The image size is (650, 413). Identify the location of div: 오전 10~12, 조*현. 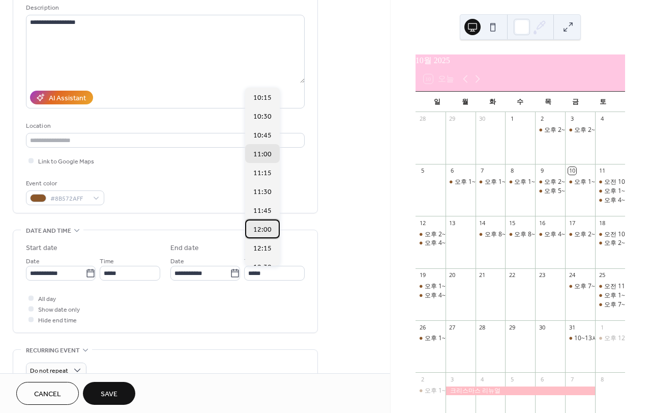
(610, 182).